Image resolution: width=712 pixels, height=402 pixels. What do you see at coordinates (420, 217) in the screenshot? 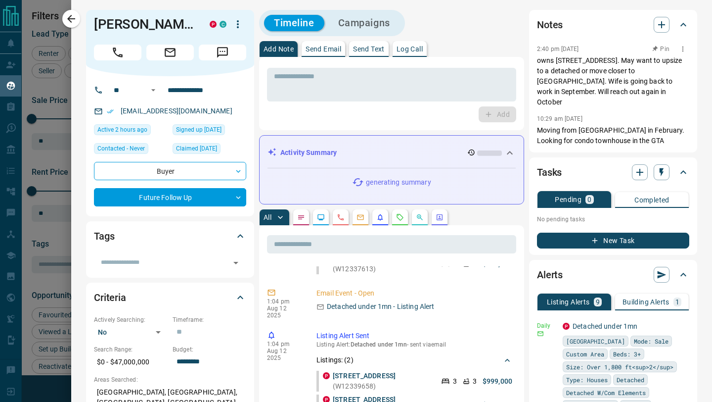
I see `svg: Opportunities` at bounding box center [420, 217].